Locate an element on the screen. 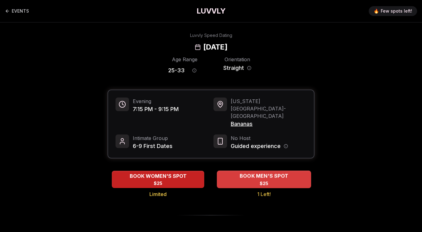 The image size is (422, 232). span: Evening is located at coordinates (156, 101).